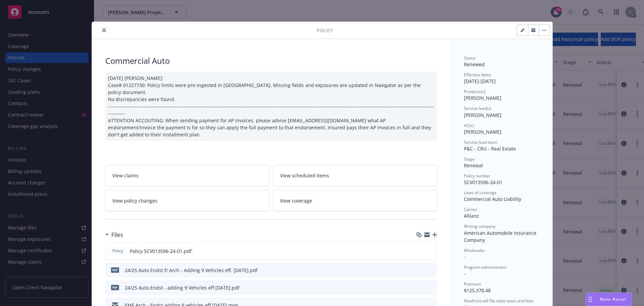  What do you see at coordinates (486, 267) in the screenshot?
I see `span: Program administrator` at bounding box center [486, 267].